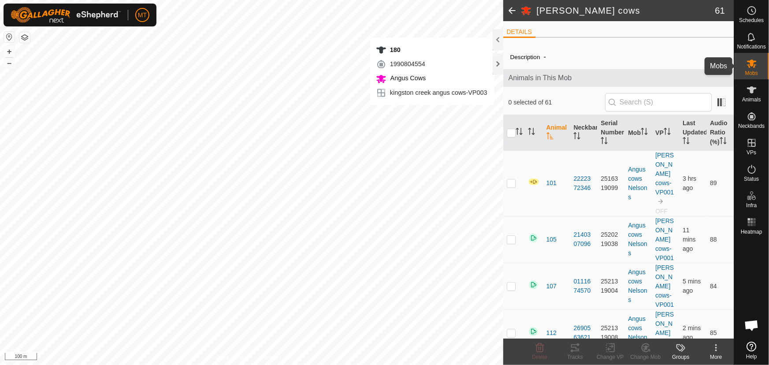  What do you see at coordinates (660, 201) in the screenshot?
I see `img: to` at bounding box center [660, 201].